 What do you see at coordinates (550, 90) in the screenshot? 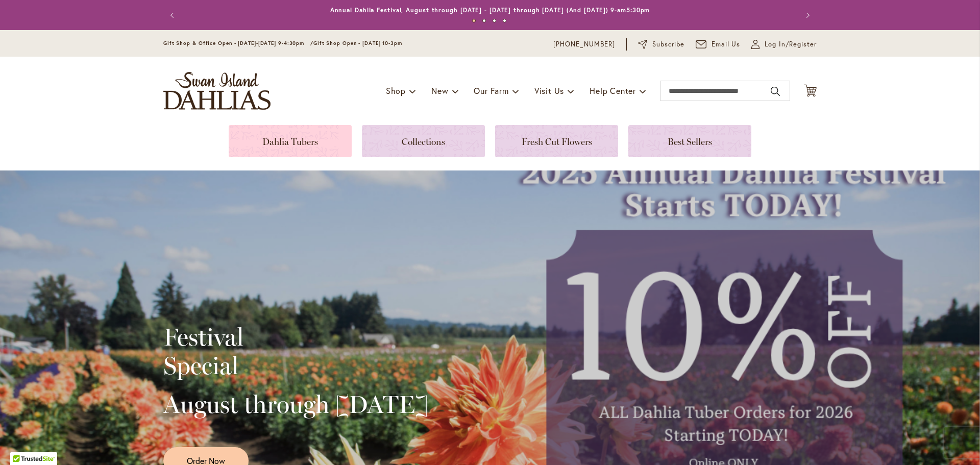
I see `span: Visit Us` at bounding box center [550, 90].